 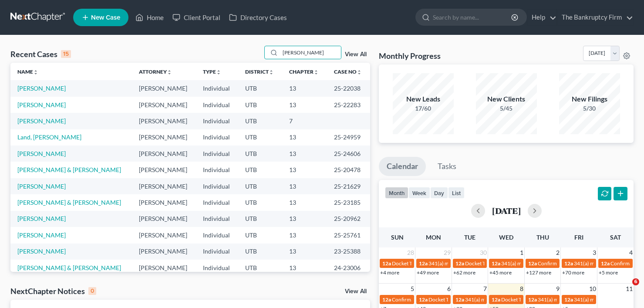 What do you see at coordinates (590, 108) in the screenshot?
I see `div: 5/30` at bounding box center [590, 108].